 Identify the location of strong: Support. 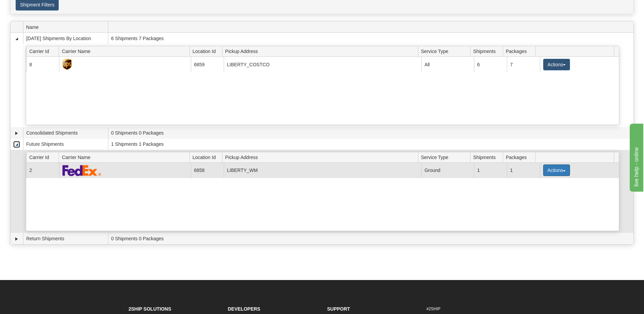
(339, 309).